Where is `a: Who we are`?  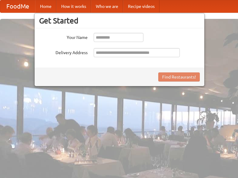 a: Who we are is located at coordinates (107, 6).